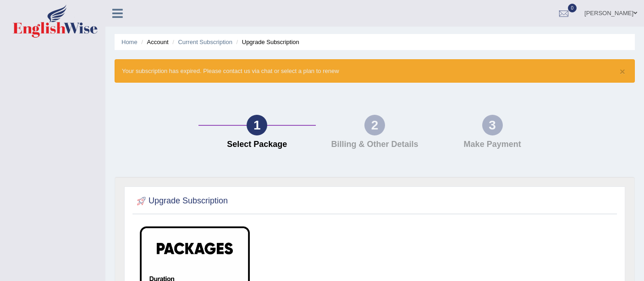 The height and width of the screenshot is (281, 644). I want to click on div: Your subscription has expired. Please contact us via chat or select a plan to renew, so click(374, 71).